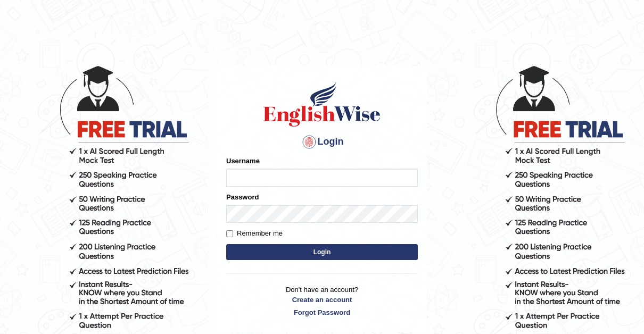 This screenshot has width=644, height=334. Describe the element at coordinates (322, 312) in the screenshot. I see `a: Forgot Password` at that location.